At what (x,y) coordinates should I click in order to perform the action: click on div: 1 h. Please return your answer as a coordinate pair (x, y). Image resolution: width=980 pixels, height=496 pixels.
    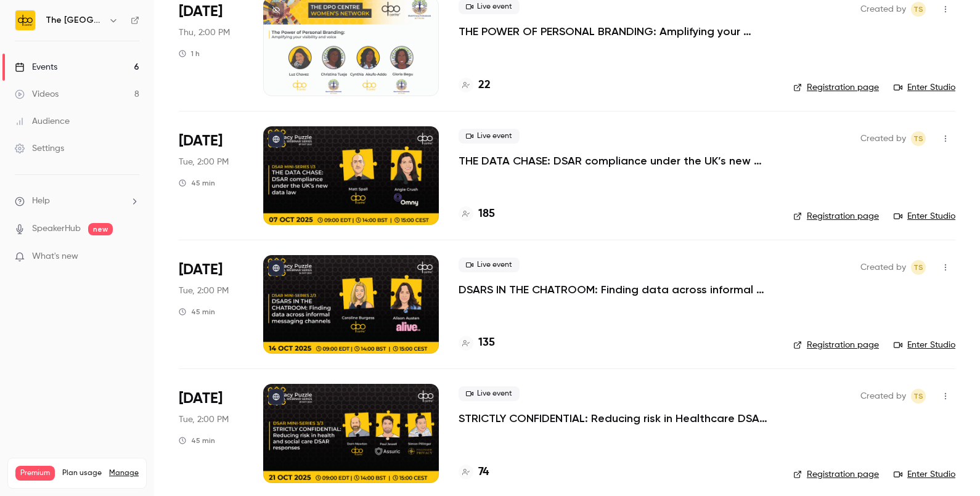
    Looking at the image, I should click on (189, 54).